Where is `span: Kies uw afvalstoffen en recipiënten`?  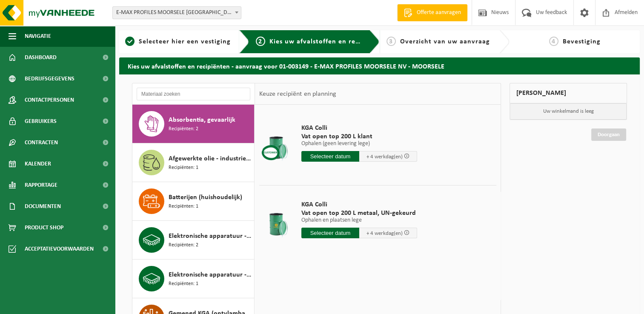 span: Kies uw afvalstoffen en recipiënten is located at coordinates (328, 42).